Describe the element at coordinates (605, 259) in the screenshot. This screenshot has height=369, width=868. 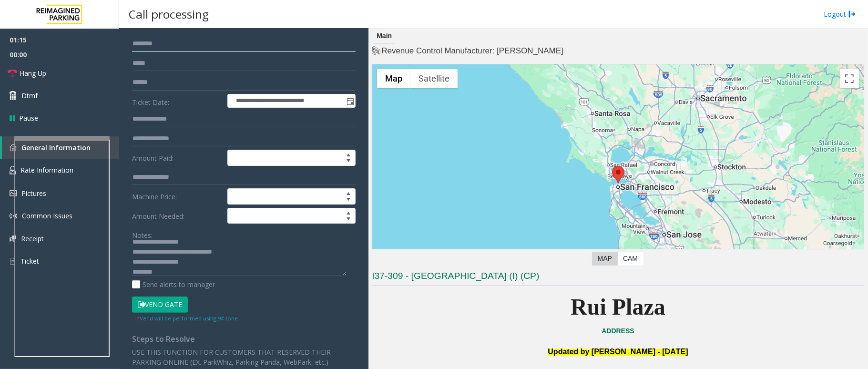
I see `label: Map` at that location.